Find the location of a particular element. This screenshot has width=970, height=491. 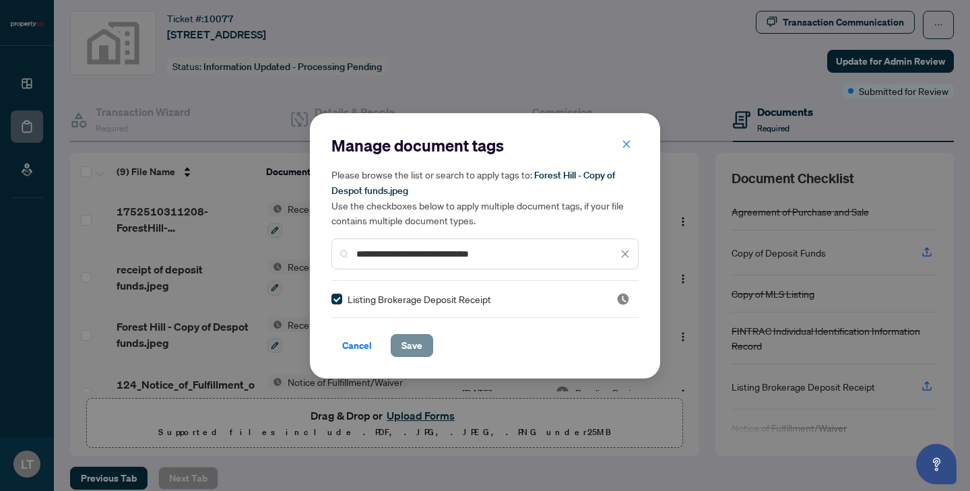

button: Cancel is located at coordinates (357, 346).